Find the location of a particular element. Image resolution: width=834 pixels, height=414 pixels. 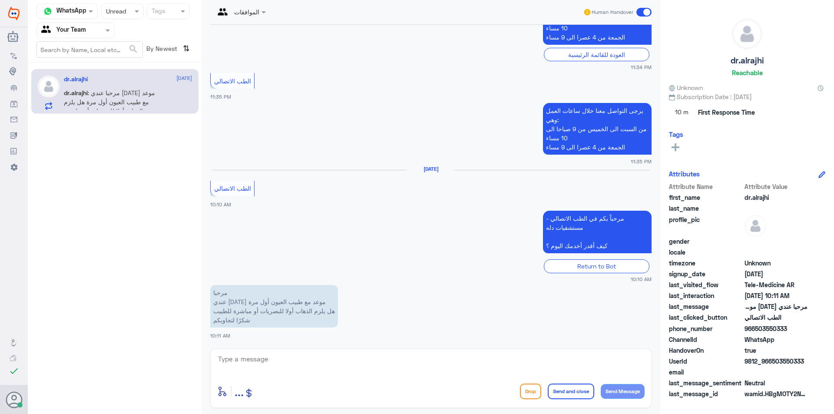

span: 0 is located at coordinates (776, 383).